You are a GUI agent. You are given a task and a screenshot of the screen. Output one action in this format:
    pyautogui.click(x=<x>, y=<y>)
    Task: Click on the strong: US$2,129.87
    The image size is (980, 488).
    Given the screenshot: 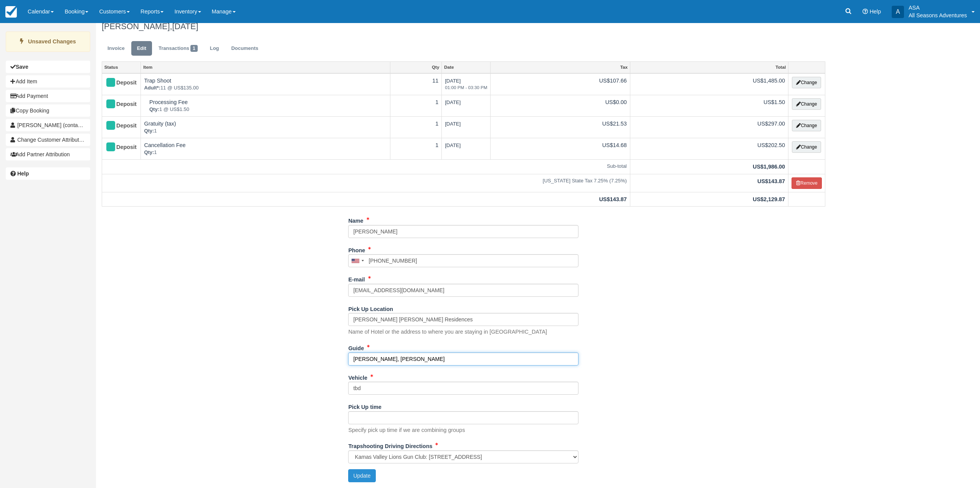 What is the action you would take?
    pyautogui.click(x=769, y=199)
    